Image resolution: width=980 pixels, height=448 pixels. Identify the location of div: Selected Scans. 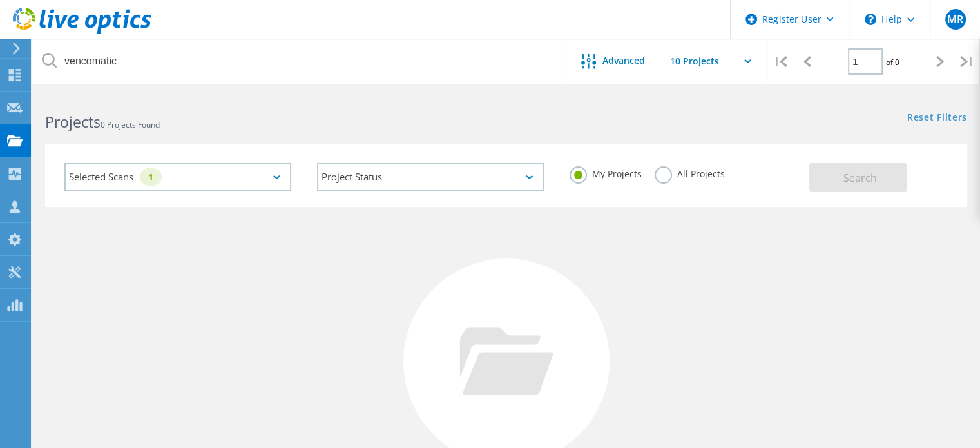
(178, 177).